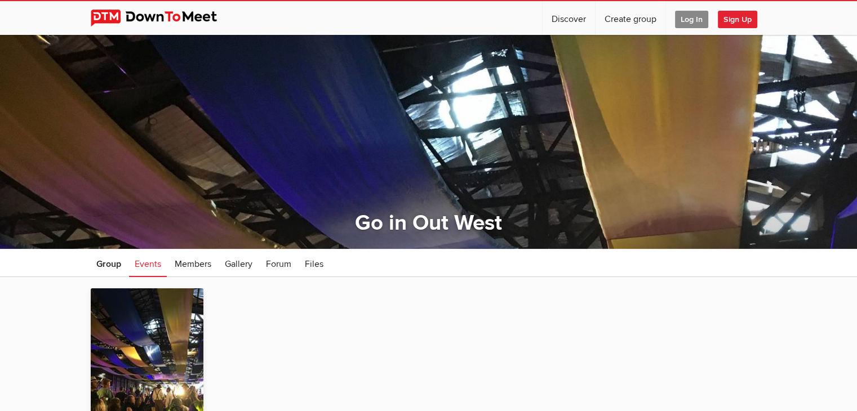 This screenshot has height=411, width=857. What do you see at coordinates (238, 264) in the screenshot?
I see `span: Gallery` at bounding box center [238, 264].